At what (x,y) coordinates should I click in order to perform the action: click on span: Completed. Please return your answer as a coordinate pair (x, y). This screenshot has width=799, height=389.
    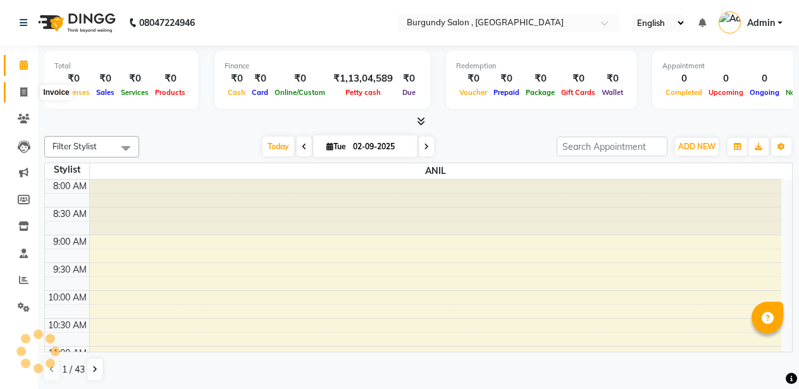
    Looking at the image, I should click on (684, 92).